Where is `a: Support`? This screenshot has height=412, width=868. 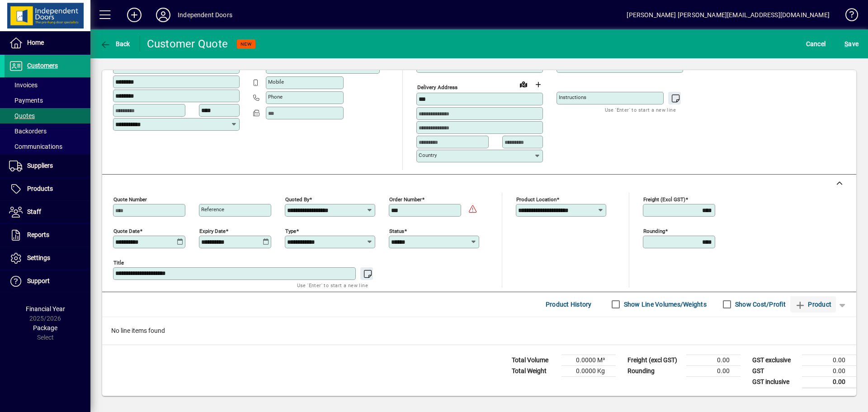 a: Support is located at coordinates (48, 281).